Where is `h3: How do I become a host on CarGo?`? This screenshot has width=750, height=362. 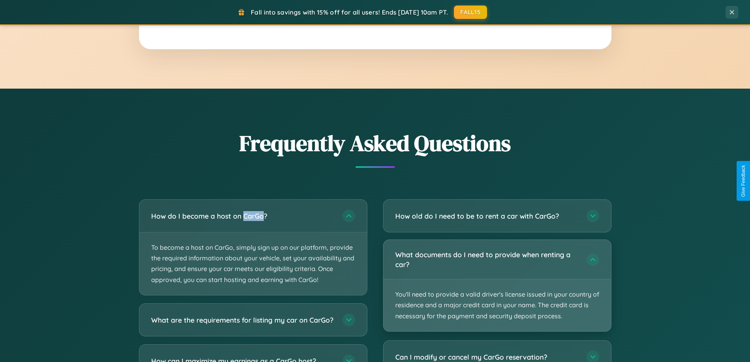
h3: How do I become a host on CarGo? is located at coordinates (243, 216).